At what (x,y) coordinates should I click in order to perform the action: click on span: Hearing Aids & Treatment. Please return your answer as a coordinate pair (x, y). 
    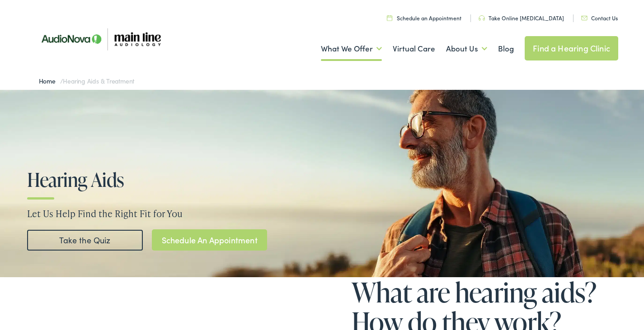
    Looking at the image, I should click on (98, 80).